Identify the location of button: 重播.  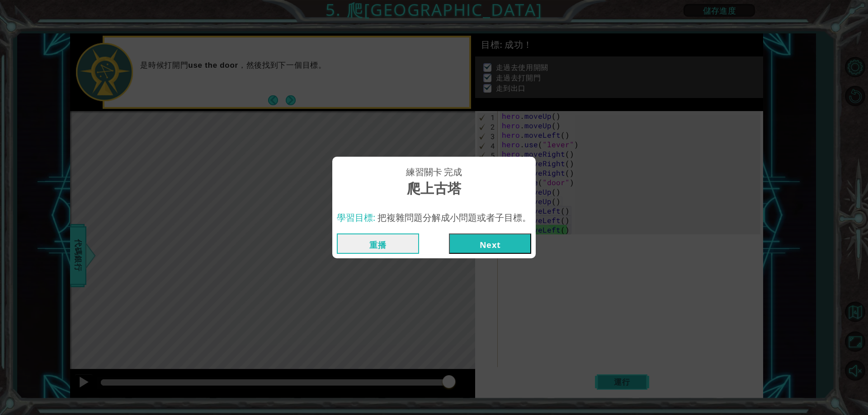
(378, 243).